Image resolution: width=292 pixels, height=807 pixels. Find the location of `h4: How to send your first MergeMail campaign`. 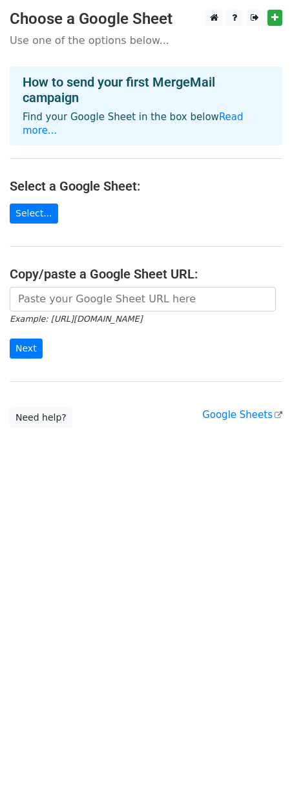

h4: How to send your first MergeMail campaign is located at coordinates (146, 90).